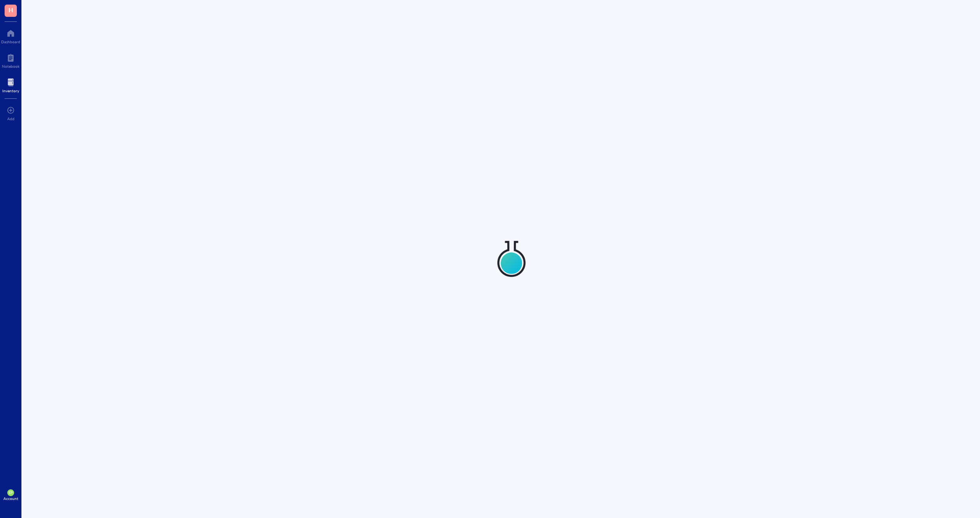 Image resolution: width=980 pixels, height=518 pixels. What do you see at coordinates (11, 66) in the screenshot?
I see `div: Notebook` at bounding box center [11, 66].